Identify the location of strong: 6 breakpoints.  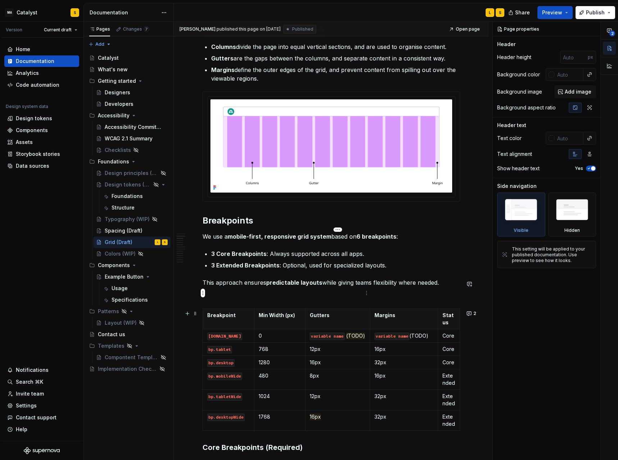
(376, 236).